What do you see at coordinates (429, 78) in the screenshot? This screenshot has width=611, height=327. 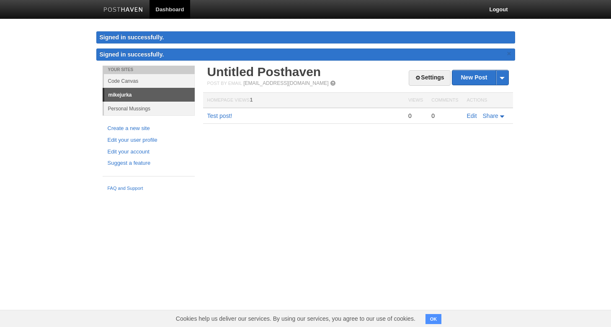 I see `a: Settings` at bounding box center [429, 78].